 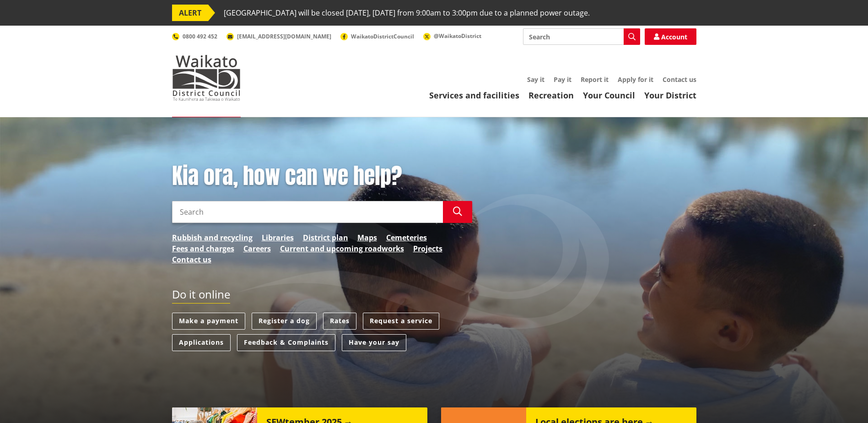 I want to click on a: Services and facilities, so click(x=474, y=95).